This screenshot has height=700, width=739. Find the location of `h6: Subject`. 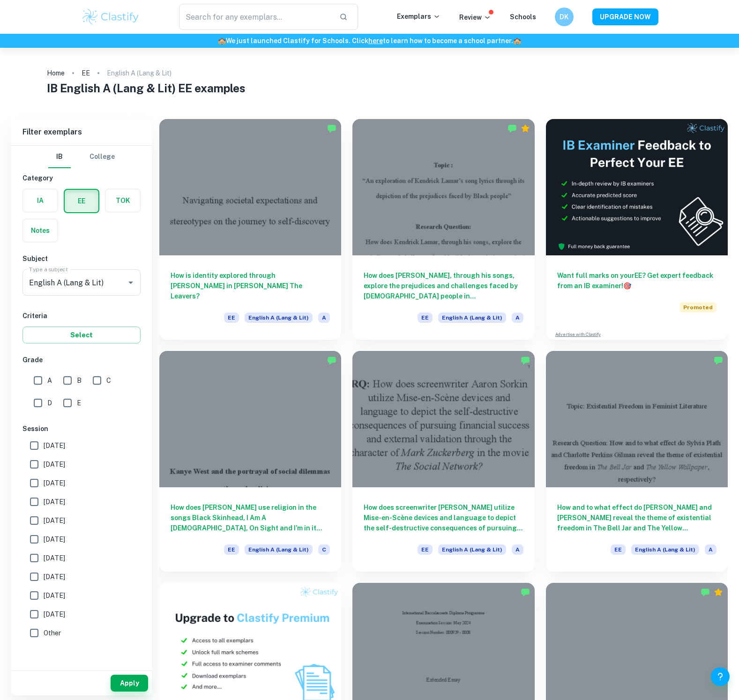

h6: Subject is located at coordinates (81, 259).